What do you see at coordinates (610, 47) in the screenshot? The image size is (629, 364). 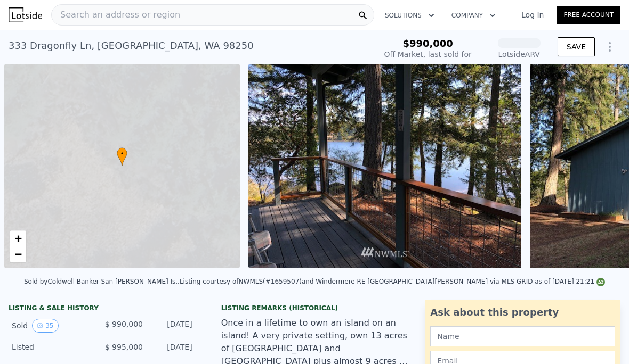 I see `button: Show Options` at bounding box center [610, 47].